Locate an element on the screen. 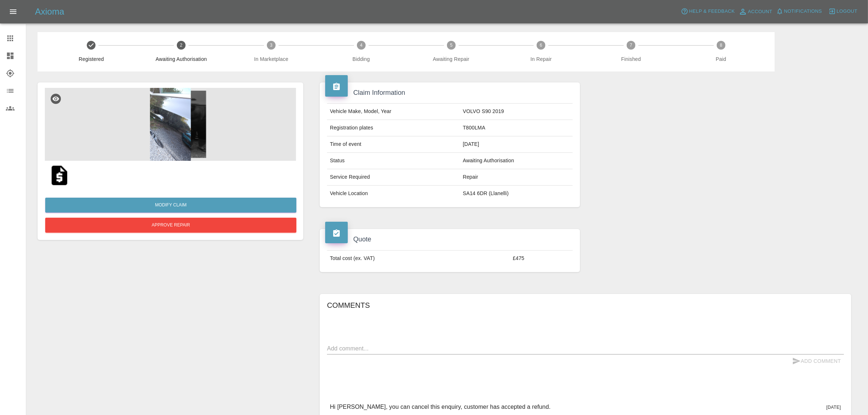 The height and width of the screenshot is (415, 868). td: Time of event is located at coordinates (394, 145).